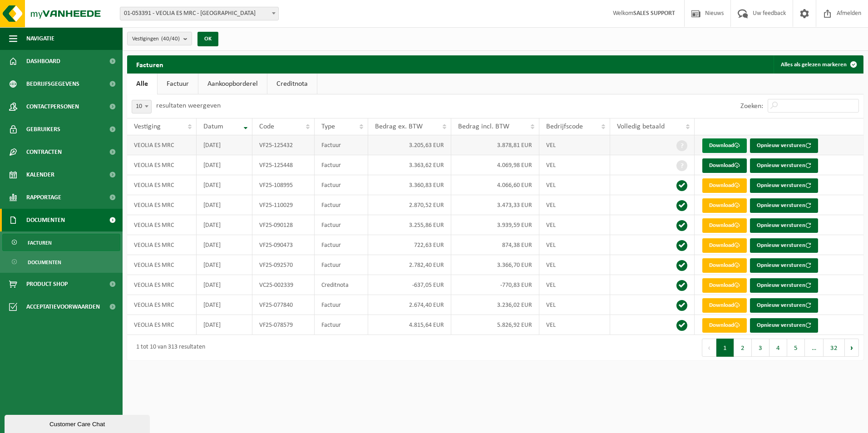  What do you see at coordinates (266, 127) in the screenshot?
I see `span: Code` at bounding box center [266, 127].